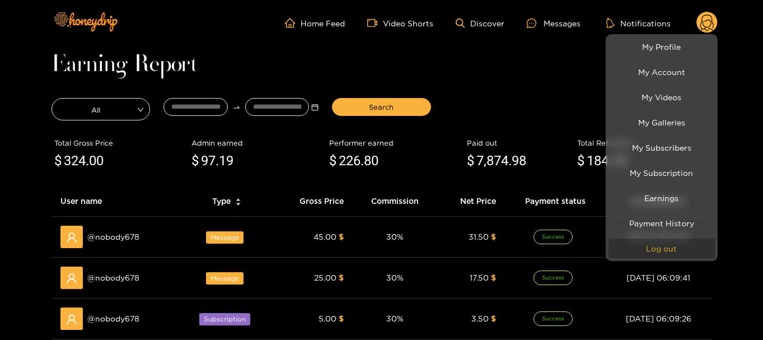 The image size is (763, 340). I want to click on a: My Galleries, so click(661, 122).